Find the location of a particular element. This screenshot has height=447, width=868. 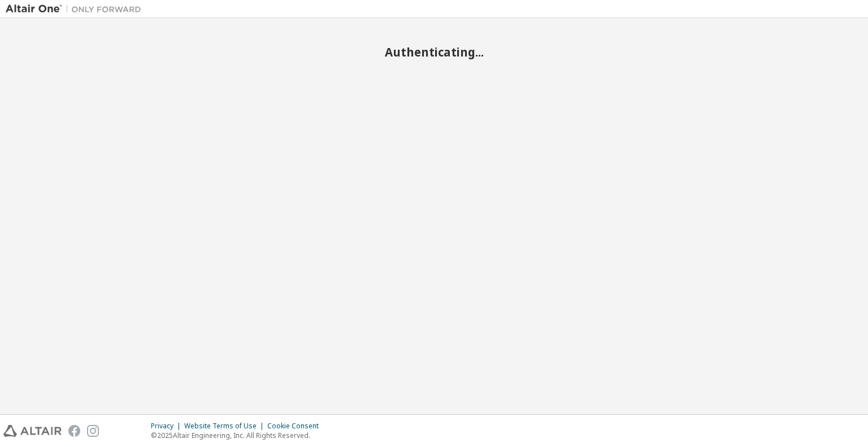

img: facebook.svg is located at coordinates (74, 431).